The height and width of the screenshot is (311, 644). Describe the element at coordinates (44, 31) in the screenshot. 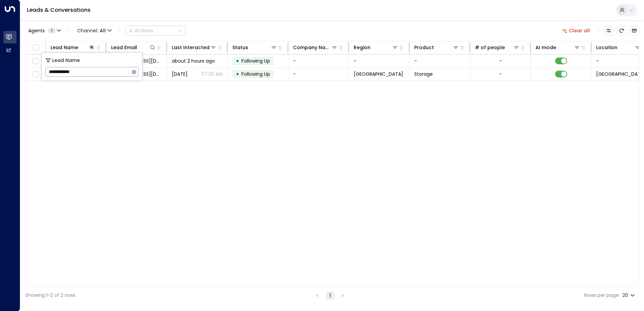

I see `button: Agents1` at that location.